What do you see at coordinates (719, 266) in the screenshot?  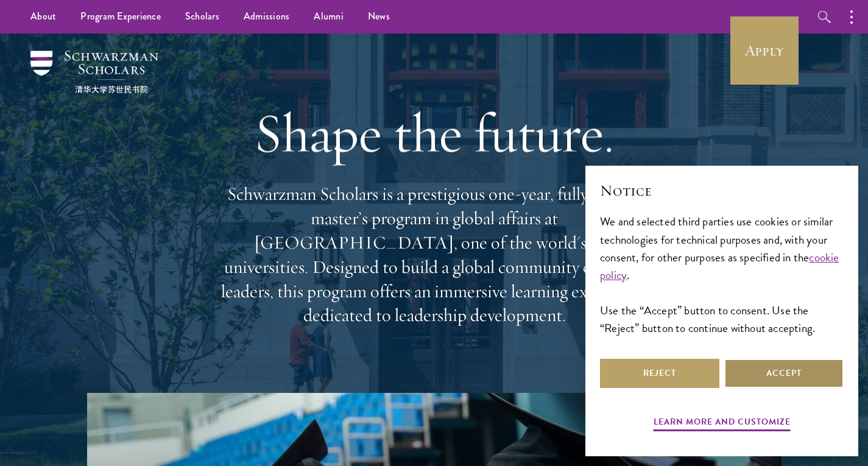 I see `a: cookie policy` at bounding box center [719, 266].